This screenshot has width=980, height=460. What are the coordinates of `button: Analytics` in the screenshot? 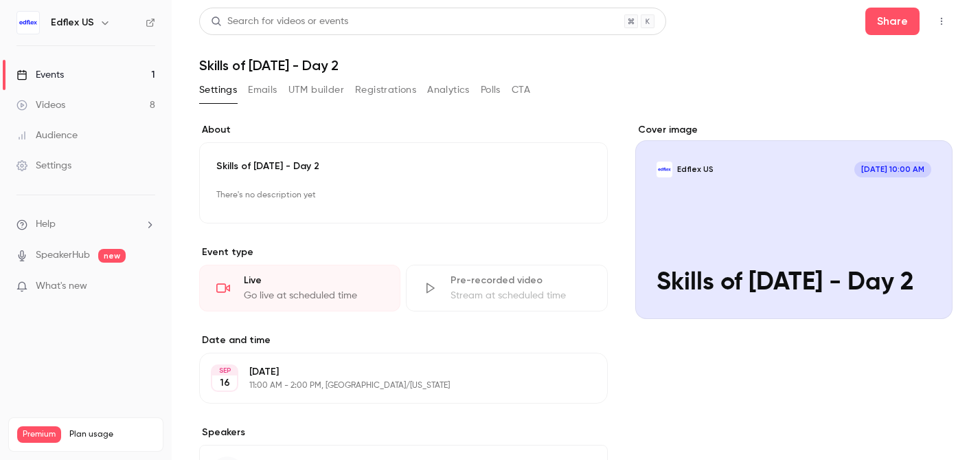 It's located at (448, 90).